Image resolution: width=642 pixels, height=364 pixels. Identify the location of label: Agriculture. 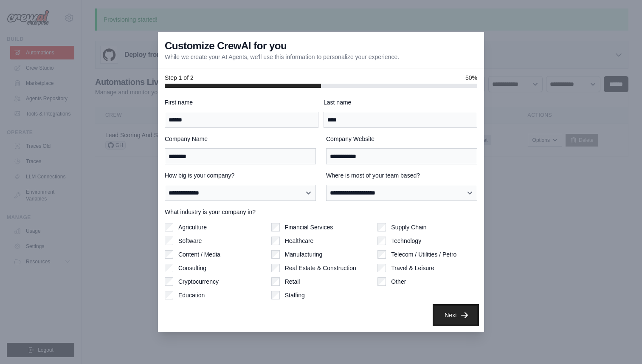
(192, 227).